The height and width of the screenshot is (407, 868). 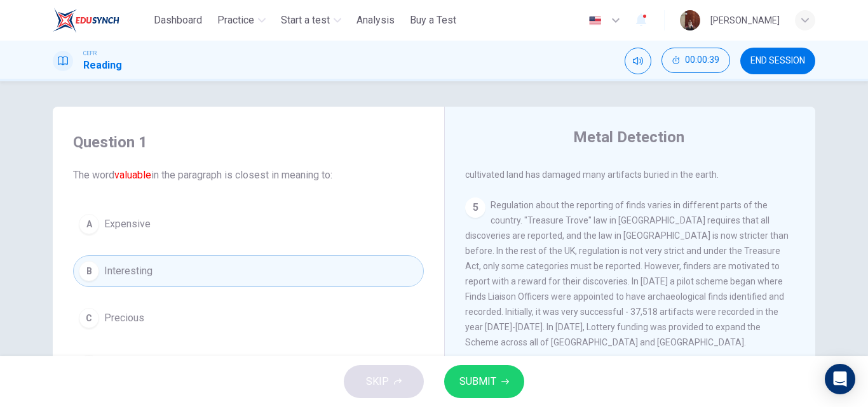 I want to click on div: Hide, so click(x=696, y=61).